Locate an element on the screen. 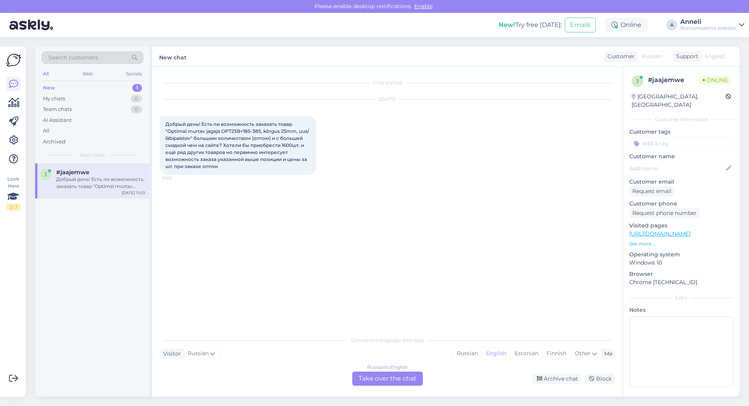 The height and width of the screenshot is (406, 749). div: Block is located at coordinates (600, 378).